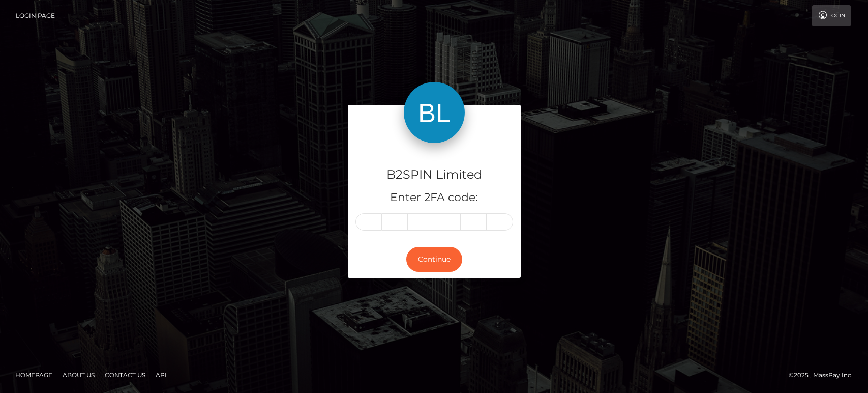 The height and width of the screenshot is (393, 868). What do you see at coordinates (35, 15) in the screenshot?
I see `a: Login Page` at bounding box center [35, 15].